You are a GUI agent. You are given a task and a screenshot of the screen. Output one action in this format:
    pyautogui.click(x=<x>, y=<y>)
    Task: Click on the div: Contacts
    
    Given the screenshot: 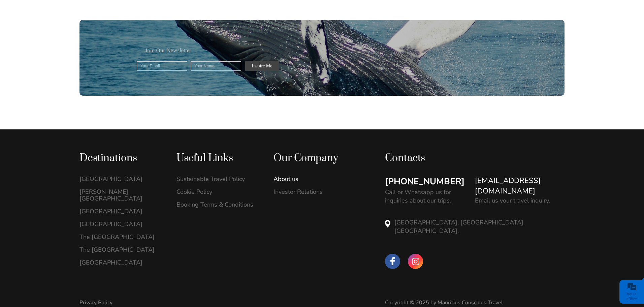 What is the action you would take?
    pyautogui.click(x=474, y=158)
    